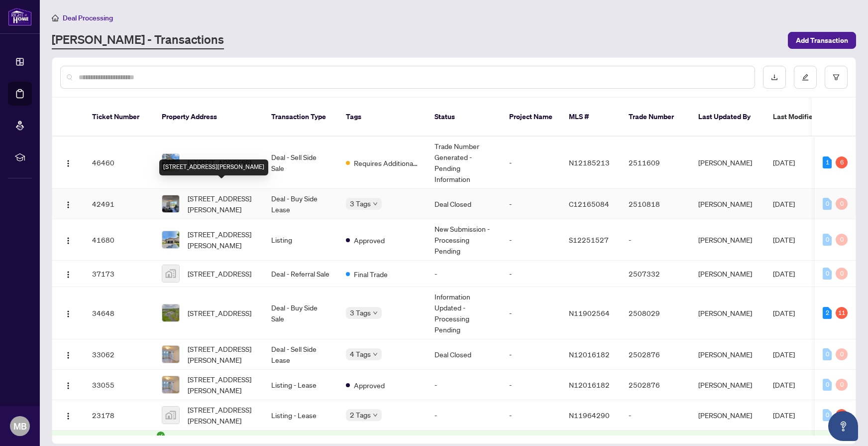  Describe the element at coordinates (361, 415) in the screenshot. I see `span: 2 Tags` at that location.